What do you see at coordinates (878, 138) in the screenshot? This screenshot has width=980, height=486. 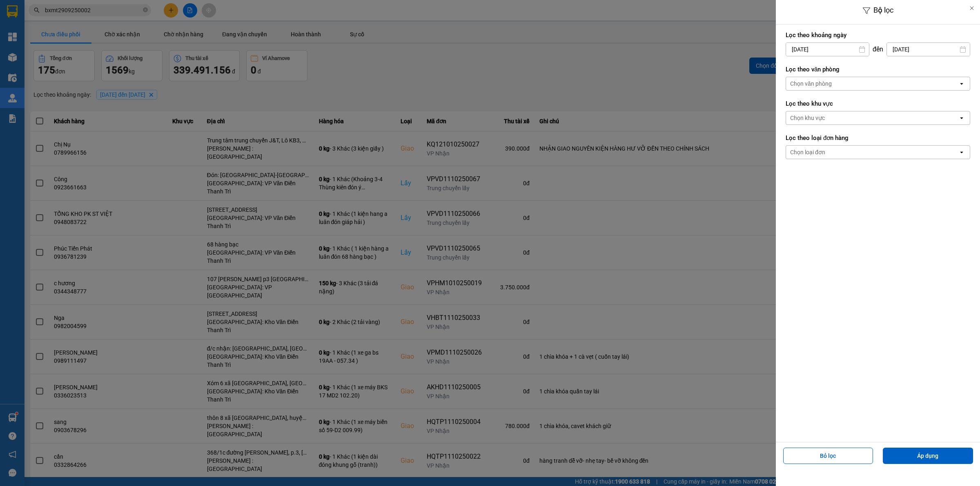 I see `label: Lọc theo loại đơn hàng` at bounding box center [878, 138].